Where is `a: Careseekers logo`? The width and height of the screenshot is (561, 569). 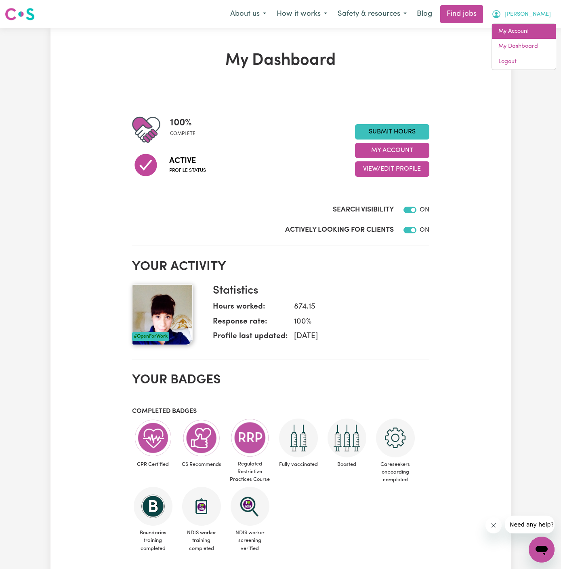 a: Careseekers logo is located at coordinates (20, 14).